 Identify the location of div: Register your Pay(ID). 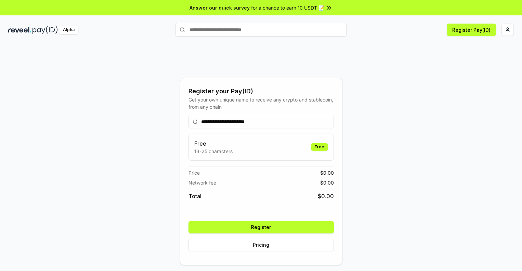
(261, 91).